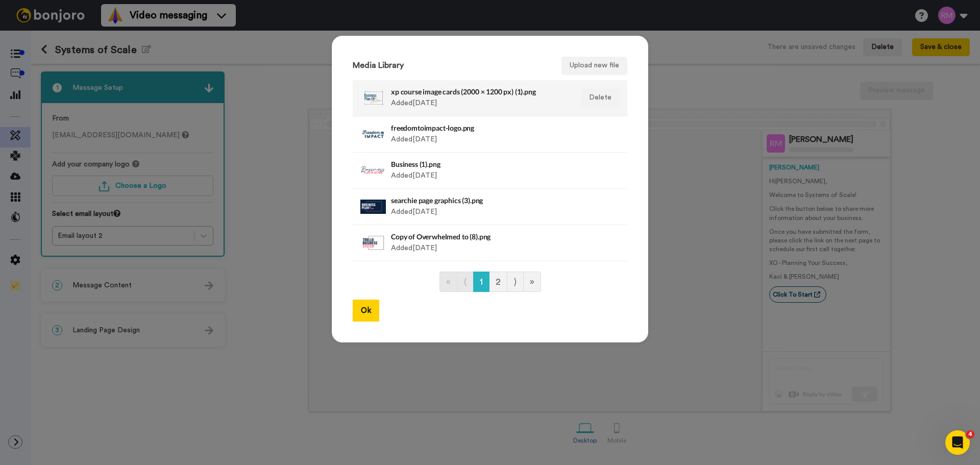  Describe the element at coordinates (532, 282) in the screenshot. I see `a: Go to last page` at that location.